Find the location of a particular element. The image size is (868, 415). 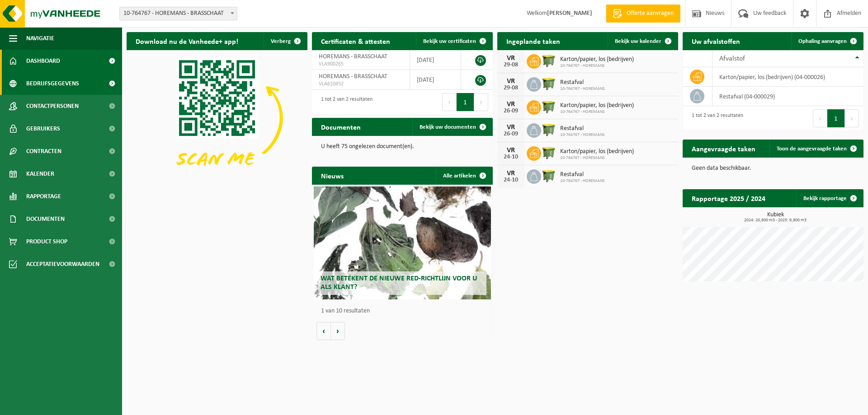

p: 1 van 10 resultaten is located at coordinates (404, 311).